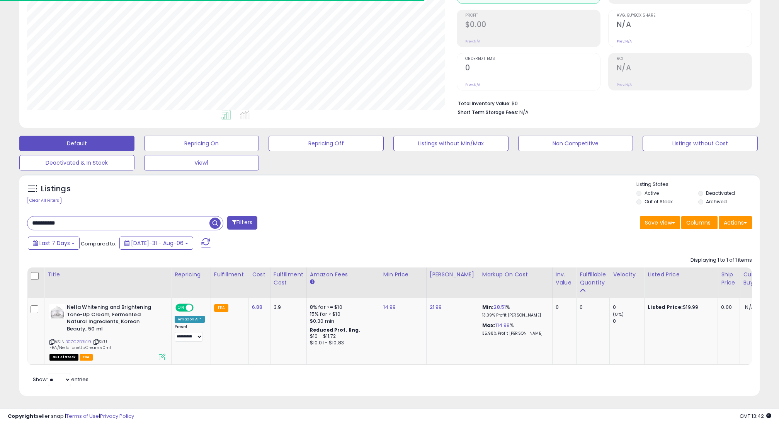  Describe the element at coordinates (684, 15) in the screenshot. I see `span: Avg. Buybox Share` at that location.